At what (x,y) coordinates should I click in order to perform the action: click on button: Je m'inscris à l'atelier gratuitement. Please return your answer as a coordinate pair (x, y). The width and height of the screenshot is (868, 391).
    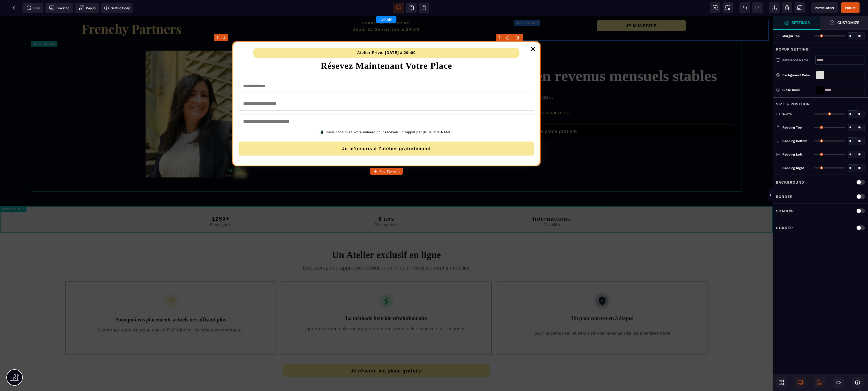
    Looking at the image, I should click on (386, 133).